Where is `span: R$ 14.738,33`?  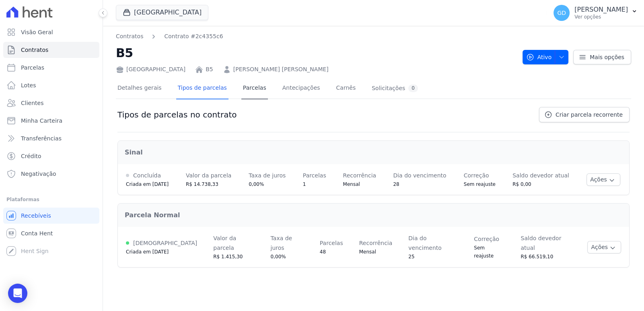
span: R$ 14.738,33 is located at coordinates (202, 184).